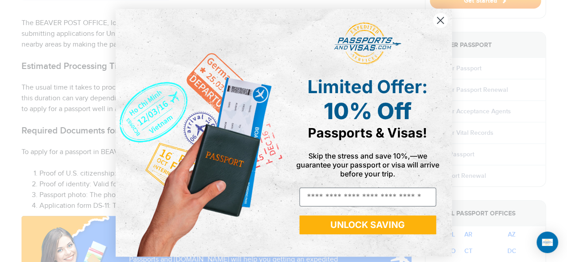  I want to click on span: Passports & Visas!, so click(367, 133).